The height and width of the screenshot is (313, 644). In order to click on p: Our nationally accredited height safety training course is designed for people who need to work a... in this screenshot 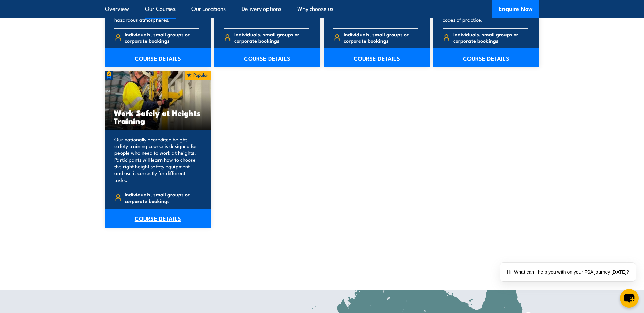, I will do `click(157, 160)`.